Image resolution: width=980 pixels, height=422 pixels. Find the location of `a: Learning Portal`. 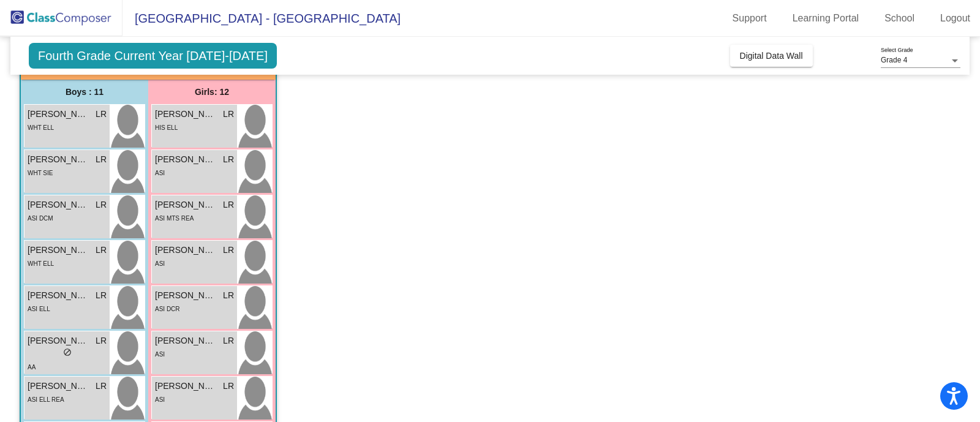

a: Learning Portal is located at coordinates (826, 19).